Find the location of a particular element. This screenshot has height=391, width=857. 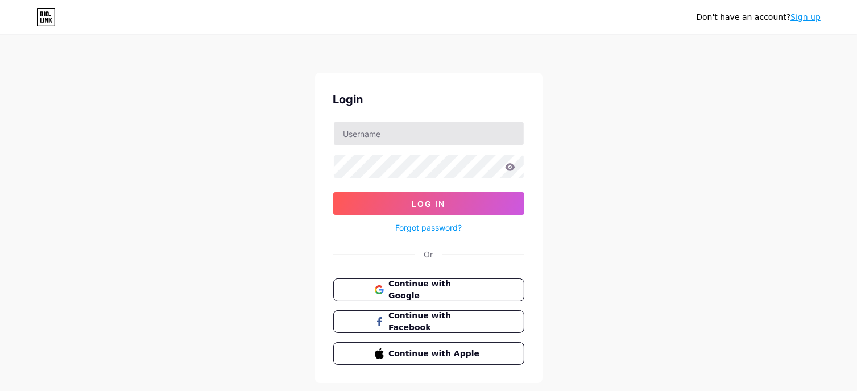

button: Log In is located at coordinates (429, 204).